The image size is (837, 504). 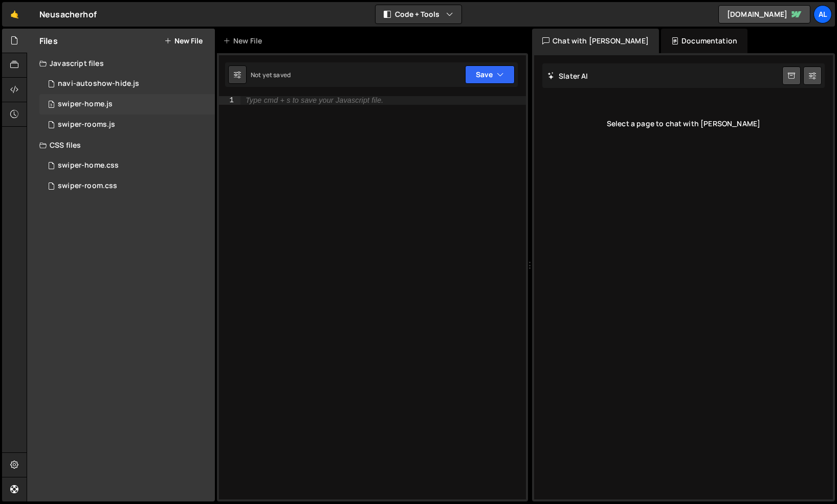 What do you see at coordinates (823, 14) in the screenshot?
I see `div: AL` at bounding box center [823, 14].